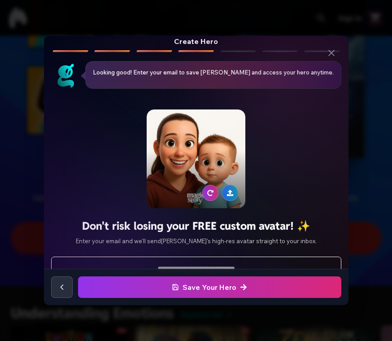  Describe the element at coordinates (209, 287) in the screenshot. I see `button: Save Your Hero` at that location.